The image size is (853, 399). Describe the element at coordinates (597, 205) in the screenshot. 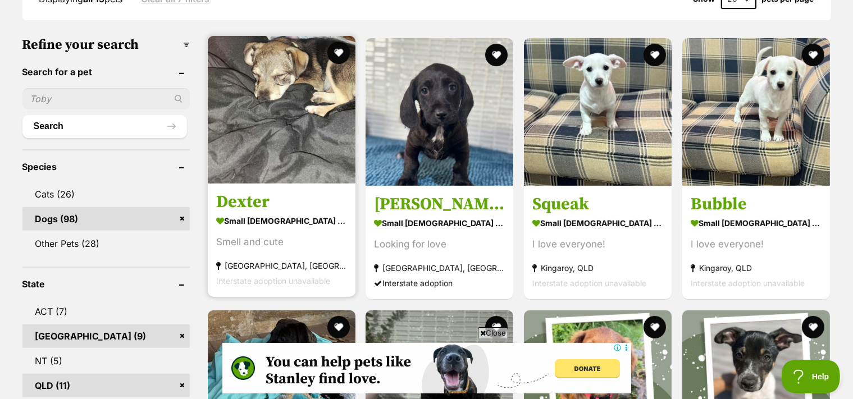

I see `h3: Squeak` at that location.